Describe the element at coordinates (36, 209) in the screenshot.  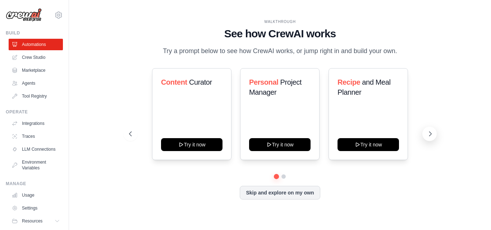
I see `a: Settings` at that location.